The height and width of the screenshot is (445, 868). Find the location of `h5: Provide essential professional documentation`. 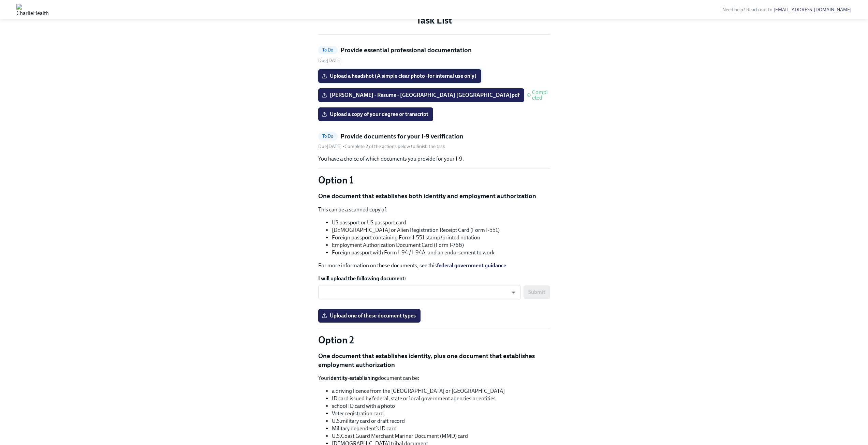

h5: Provide essential professional documentation is located at coordinates (406, 50).